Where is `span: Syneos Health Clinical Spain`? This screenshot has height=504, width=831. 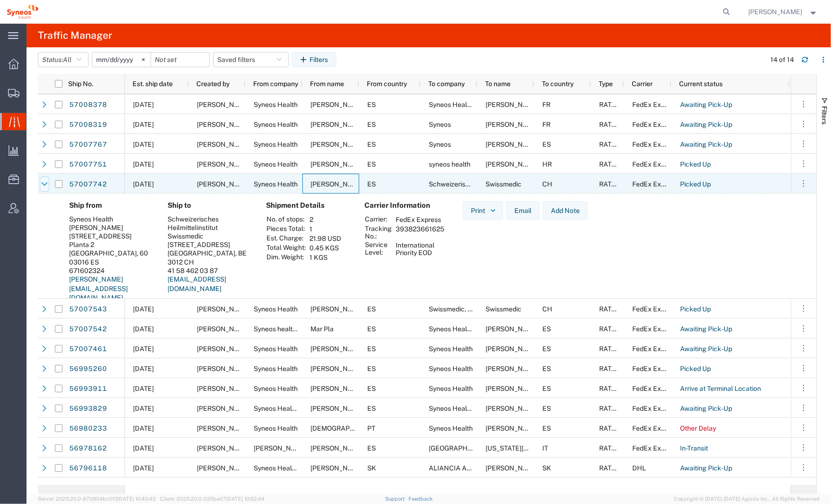
span: Syneos Health Clinical Spain is located at coordinates (498, 329).